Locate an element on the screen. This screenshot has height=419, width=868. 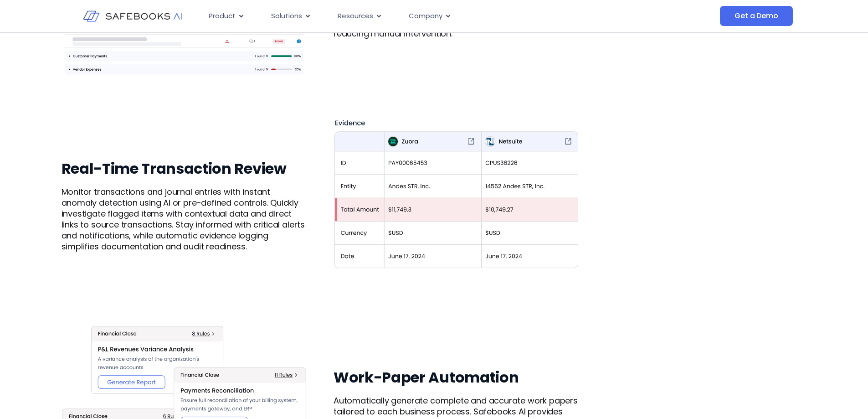
span: Resources is located at coordinates (355, 16).